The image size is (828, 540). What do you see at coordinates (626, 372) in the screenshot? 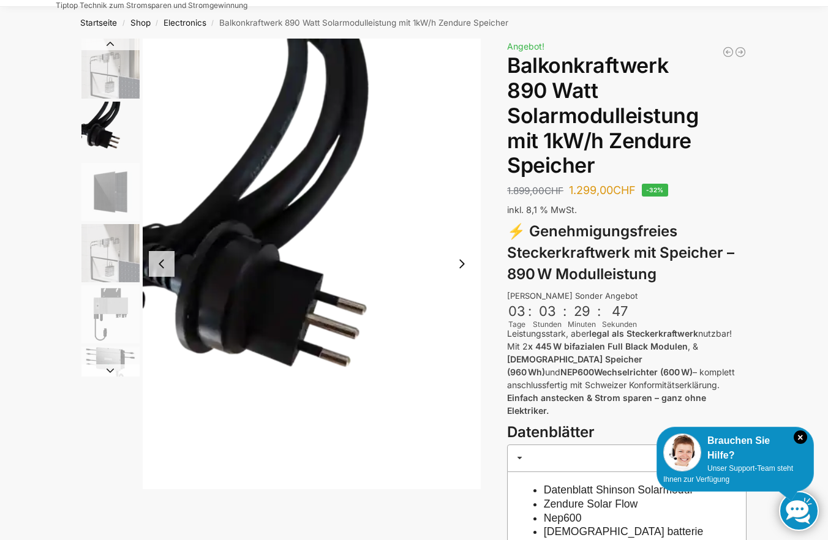
I see `p: Leistungsstark, aber nutzbar! Mit 2 , & und – komplett anschlussfertig mit Schweizer Konformitäts...` at bounding box center [626, 372].